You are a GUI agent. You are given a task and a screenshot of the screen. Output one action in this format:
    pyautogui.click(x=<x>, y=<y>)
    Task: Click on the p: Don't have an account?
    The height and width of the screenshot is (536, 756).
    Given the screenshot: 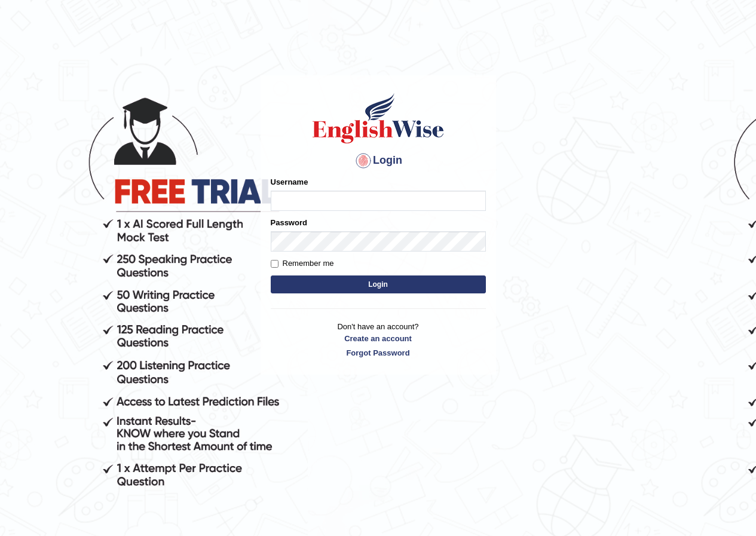 What is the action you would take?
    pyautogui.click(x=378, y=339)
    